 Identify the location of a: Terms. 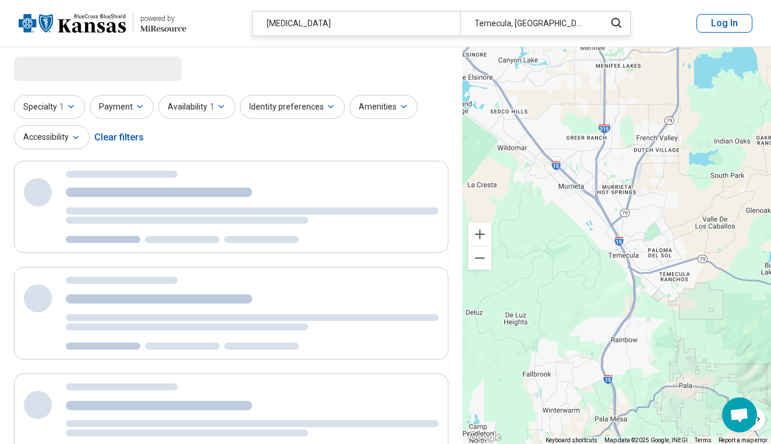
(703, 439).